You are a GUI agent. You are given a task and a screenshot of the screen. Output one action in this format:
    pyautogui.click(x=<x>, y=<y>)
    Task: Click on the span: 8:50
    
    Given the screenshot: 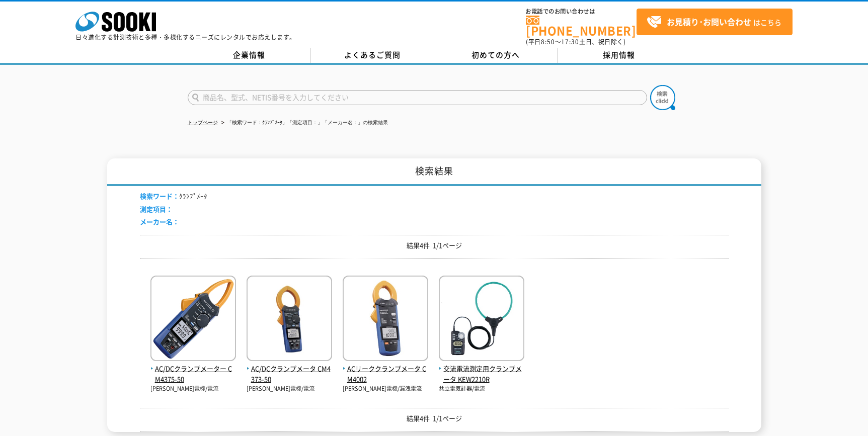 What is the action you would take?
    pyautogui.click(x=548, y=42)
    